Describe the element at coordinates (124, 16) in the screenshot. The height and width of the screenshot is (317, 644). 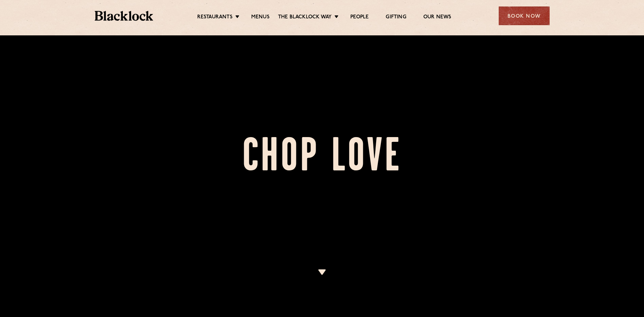
I see `img: BL_Textured_Logo-footer-cropped.svg` at that location.